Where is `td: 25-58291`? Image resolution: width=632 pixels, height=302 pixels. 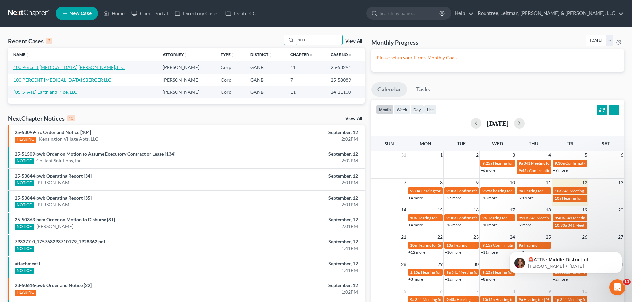 td: 25-58291 is located at coordinates (345, 67).